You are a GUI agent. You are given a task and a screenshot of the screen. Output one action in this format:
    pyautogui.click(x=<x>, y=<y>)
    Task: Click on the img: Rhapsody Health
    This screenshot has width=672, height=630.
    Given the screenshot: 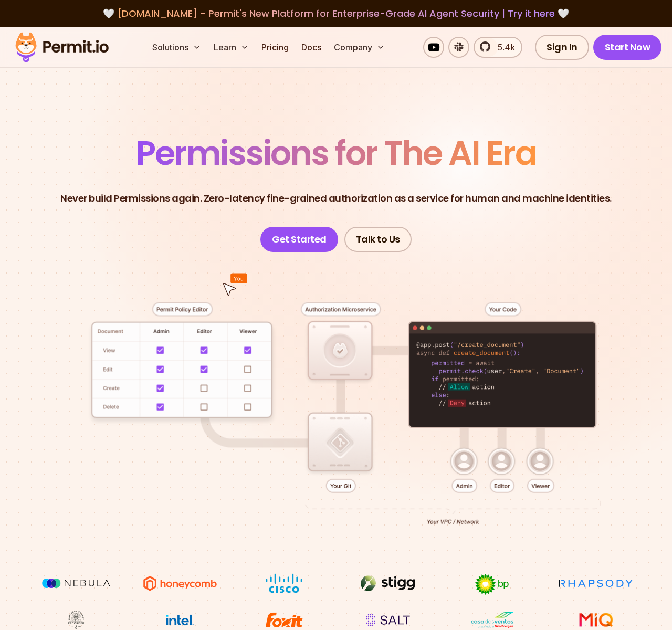 What is the action you would take?
    pyautogui.click(x=596, y=584)
    